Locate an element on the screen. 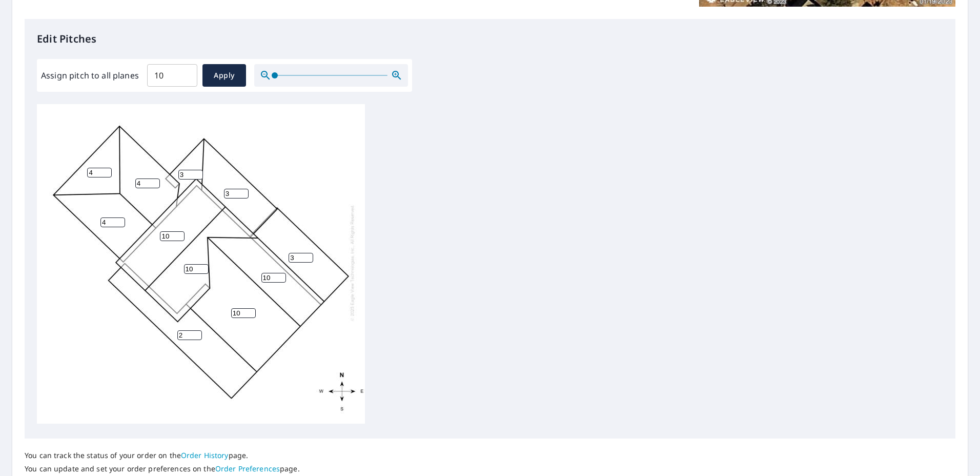 This screenshot has height=476, width=980. p: You can track the status of your order on the page. is located at coordinates (162, 455).